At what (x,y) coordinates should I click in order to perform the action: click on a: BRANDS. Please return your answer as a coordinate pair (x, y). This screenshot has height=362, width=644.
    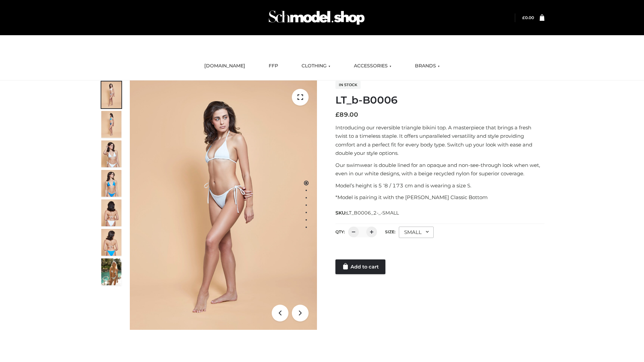
    Looking at the image, I should click on (427, 66).